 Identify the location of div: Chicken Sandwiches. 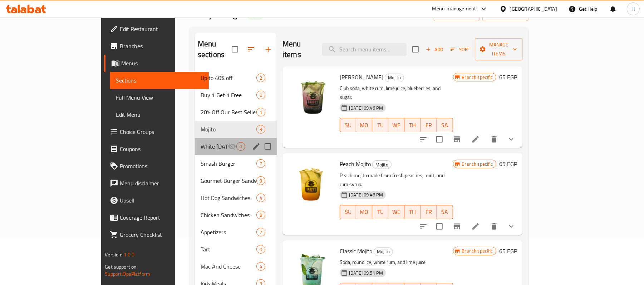
(229, 215).